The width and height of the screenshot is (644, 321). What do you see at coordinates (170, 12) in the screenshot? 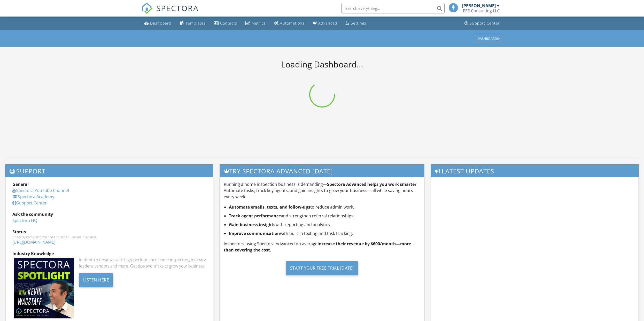
I see `a: SPECTORA` at bounding box center [170, 12].